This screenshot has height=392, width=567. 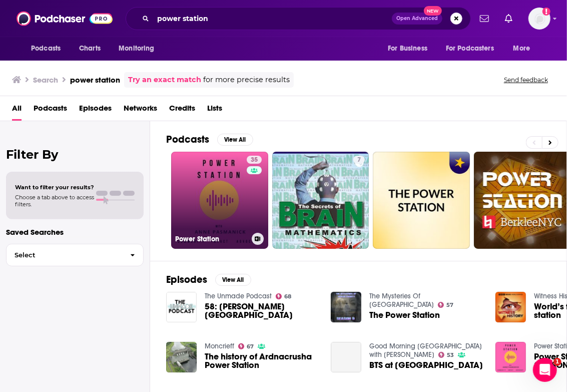 I want to click on span: More, so click(x=522, y=48).